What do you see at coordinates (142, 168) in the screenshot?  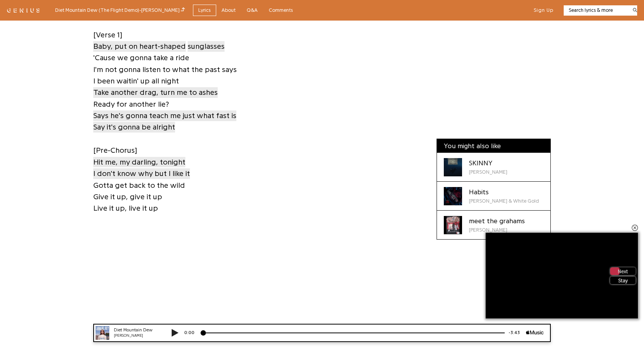 I see `span: Hit me, my darling, tonight I don't know why but I like it` at bounding box center [142, 168].